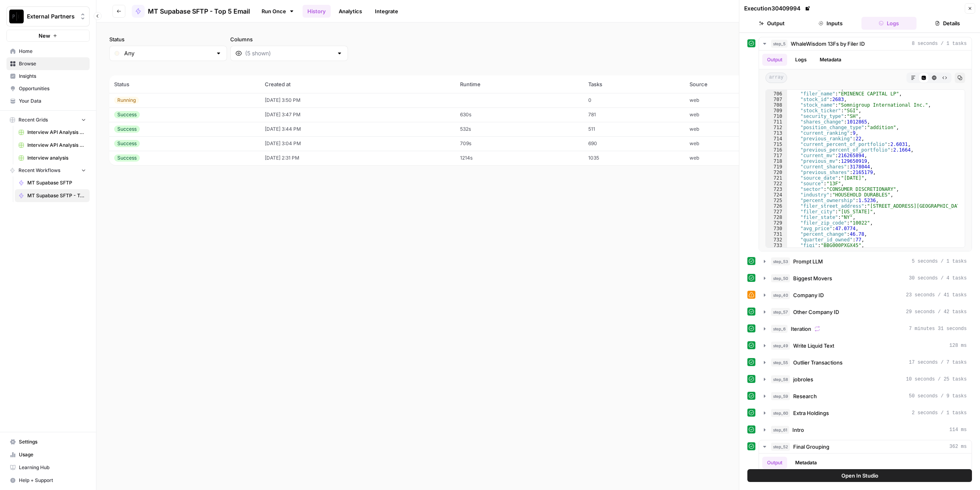 The height and width of the screenshot is (490, 980). I want to click on span: 5 seconds / 1 tasks, so click(938, 262).